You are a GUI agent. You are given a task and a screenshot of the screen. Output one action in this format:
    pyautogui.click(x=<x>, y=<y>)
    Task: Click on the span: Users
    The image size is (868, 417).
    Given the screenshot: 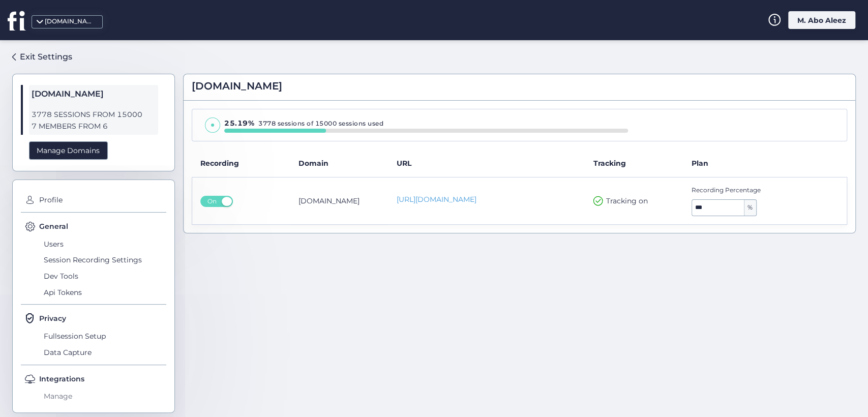 What is the action you would take?
    pyautogui.click(x=103, y=244)
    